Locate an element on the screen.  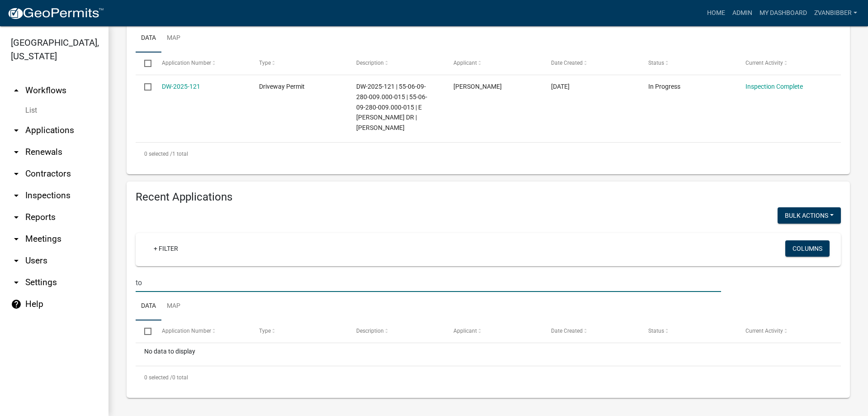
span: Wyatt Burnside is located at coordinates (478, 86).